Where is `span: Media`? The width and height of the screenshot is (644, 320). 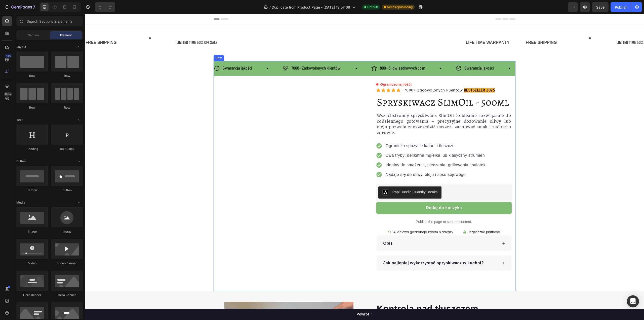
span: Media is located at coordinates (21, 202).